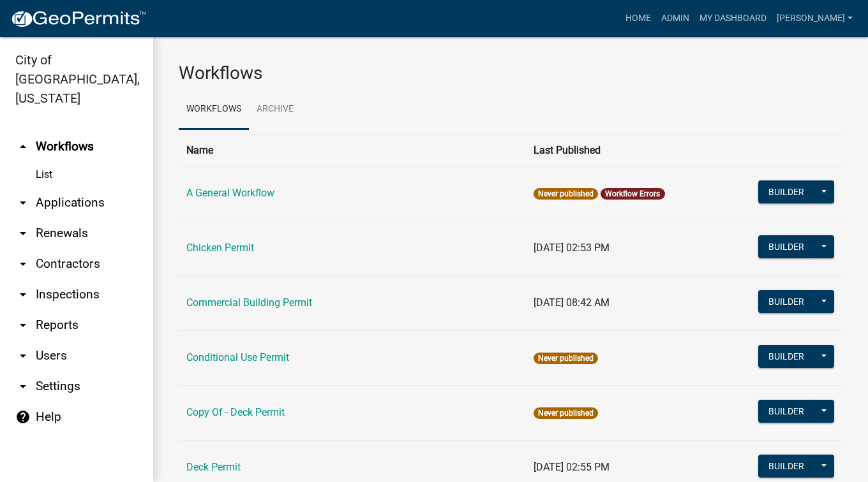 The image size is (868, 482). Describe the element at coordinates (733, 19) in the screenshot. I see `a: My Dashboard` at that location.